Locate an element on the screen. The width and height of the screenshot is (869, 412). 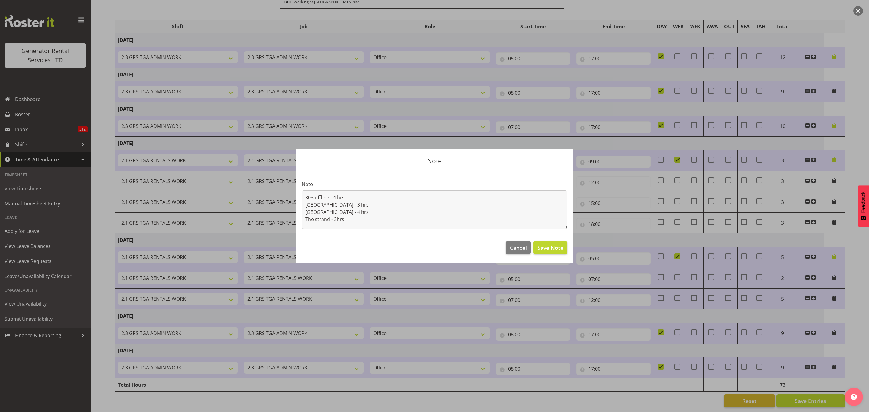
span: Save Note is located at coordinates (550, 248).